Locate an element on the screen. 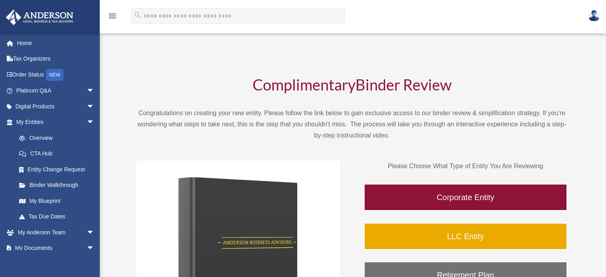 The image size is (606, 277). img: Anderson Advisors Platinum Portal is located at coordinates (39, 17).